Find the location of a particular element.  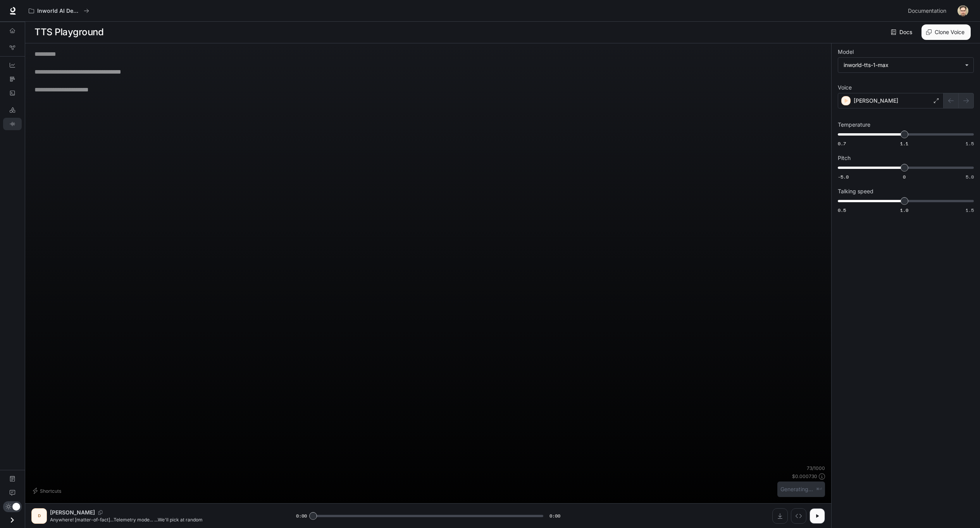

span: 1.1 is located at coordinates (904, 143).